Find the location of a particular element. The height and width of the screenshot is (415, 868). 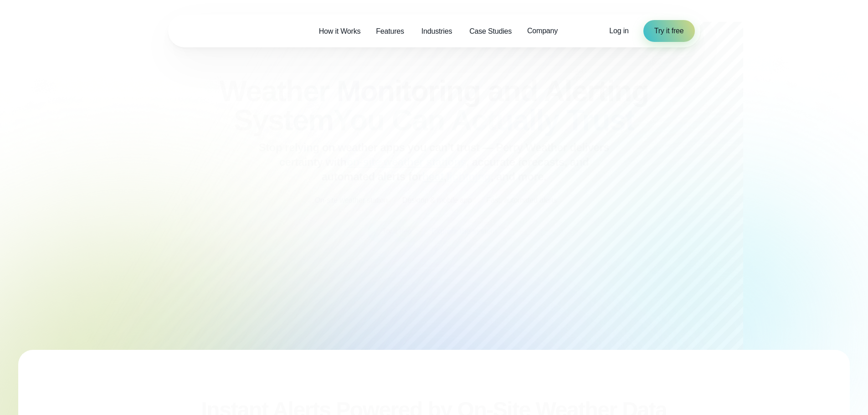

span: How it Works is located at coordinates (340, 32).